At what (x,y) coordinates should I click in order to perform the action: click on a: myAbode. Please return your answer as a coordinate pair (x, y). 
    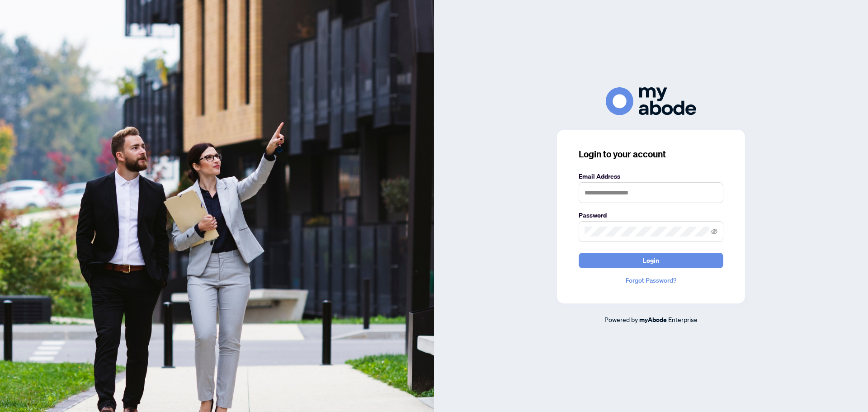
    Looking at the image, I should click on (653, 320).